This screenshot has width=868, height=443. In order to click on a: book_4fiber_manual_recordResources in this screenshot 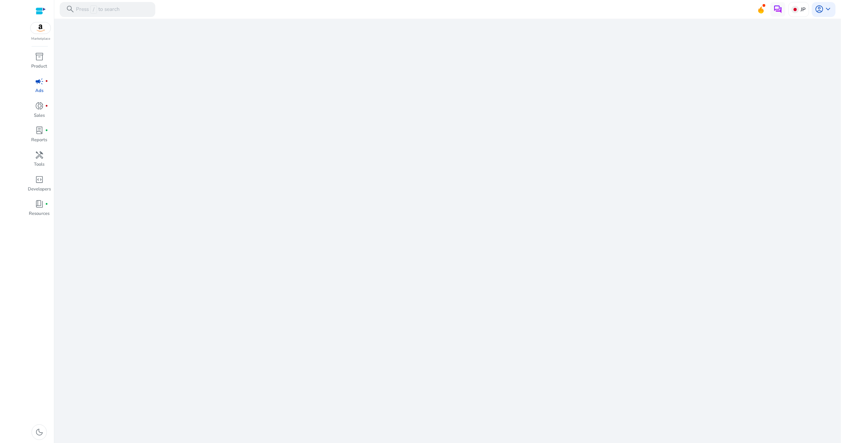, I will do `click(39, 210)`.